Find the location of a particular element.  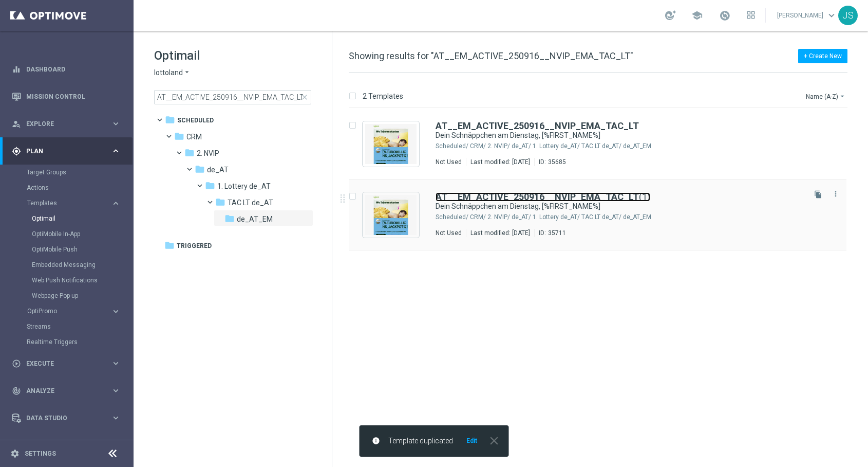

span: Template duplicated is located at coordinates (421, 441).